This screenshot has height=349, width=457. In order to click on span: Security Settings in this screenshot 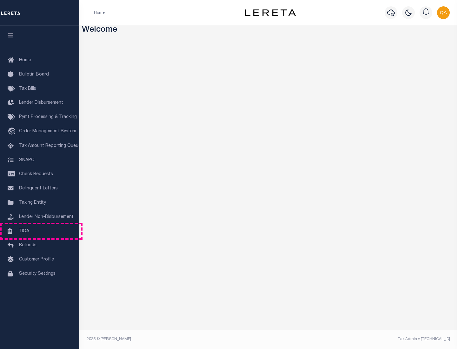, I will do `click(37, 274)`.